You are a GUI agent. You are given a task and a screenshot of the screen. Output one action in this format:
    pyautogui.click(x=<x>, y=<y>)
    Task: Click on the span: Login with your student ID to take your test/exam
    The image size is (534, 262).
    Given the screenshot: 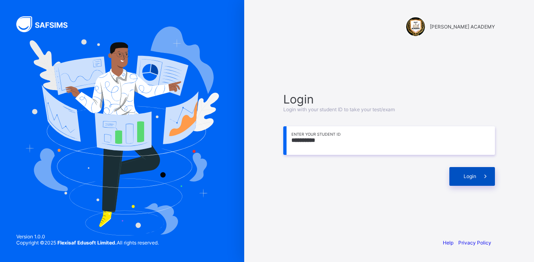 What is the action you would take?
    pyautogui.click(x=339, y=109)
    